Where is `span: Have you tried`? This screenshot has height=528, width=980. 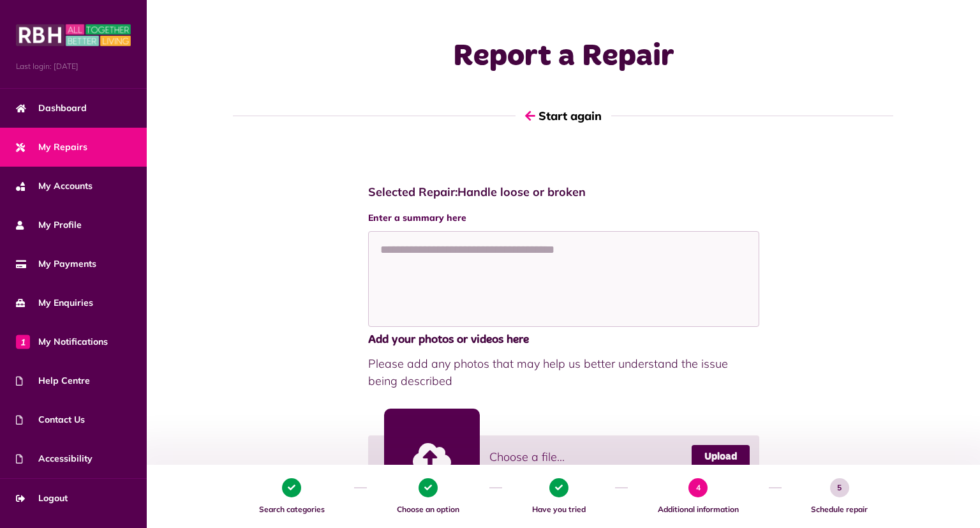
span: Have you tried is located at coordinates (558, 510).